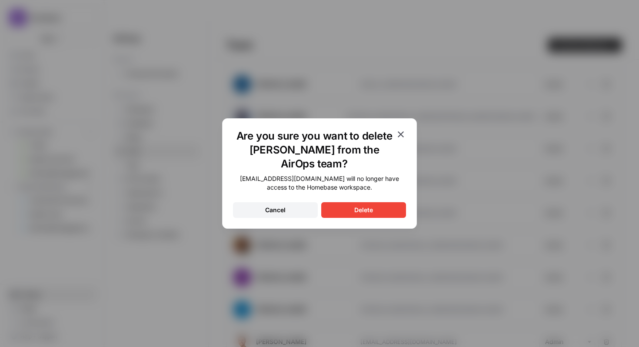 This screenshot has height=347, width=639. What do you see at coordinates (275, 210) in the screenshot?
I see `div: Cancel` at bounding box center [275, 210].